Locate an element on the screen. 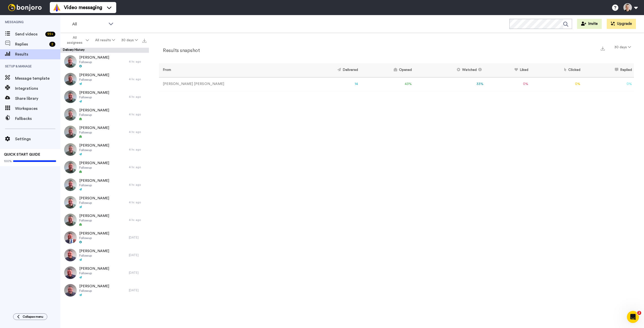 This screenshot has width=644, height=328. img: 58d388e5-a7d4-4ae2-9a4f-80f4eeb63a24-thumb.jpg is located at coordinates (70, 290).